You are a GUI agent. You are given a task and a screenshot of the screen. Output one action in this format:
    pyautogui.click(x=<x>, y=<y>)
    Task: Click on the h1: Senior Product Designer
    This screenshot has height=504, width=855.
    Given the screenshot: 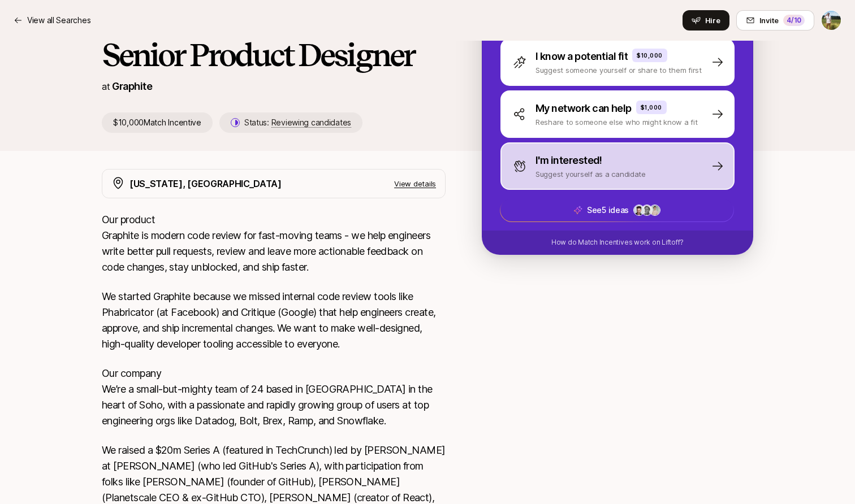 What is the action you would take?
    pyautogui.click(x=274, y=55)
    